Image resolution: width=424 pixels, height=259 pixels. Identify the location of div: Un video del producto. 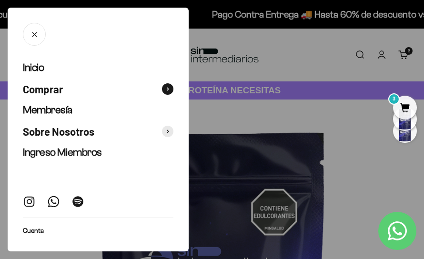
(104, 111).